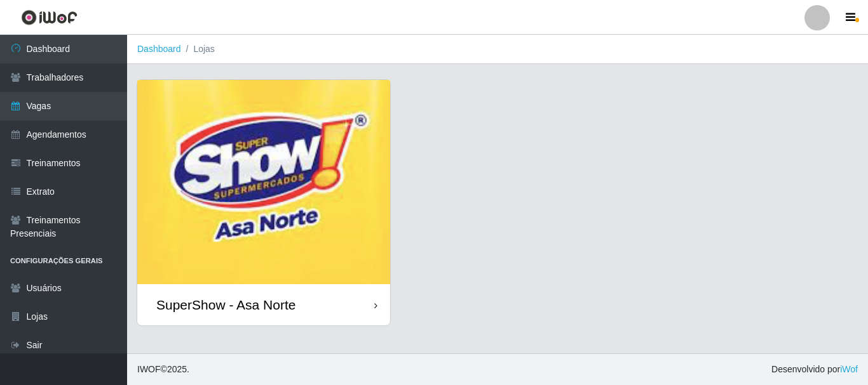  What do you see at coordinates (49, 17) in the screenshot?
I see `img: CoreUI Logo` at bounding box center [49, 17].